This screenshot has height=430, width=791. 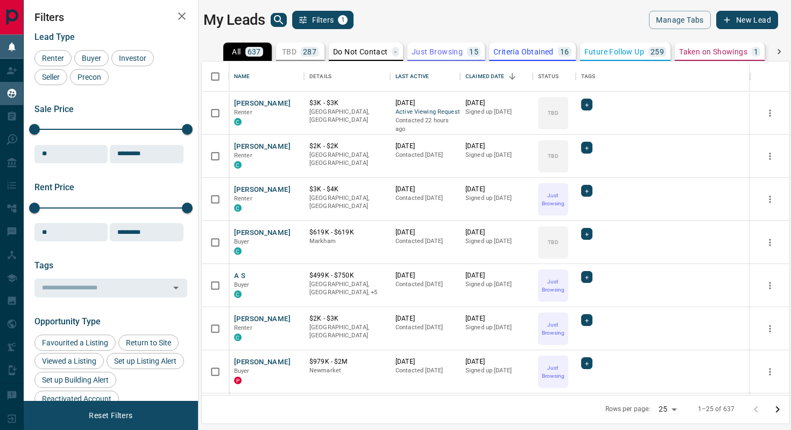 What do you see at coordinates (713, 52) in the screenshot?
I see `p: Taken on Showings` at bounding box center [713, 52].